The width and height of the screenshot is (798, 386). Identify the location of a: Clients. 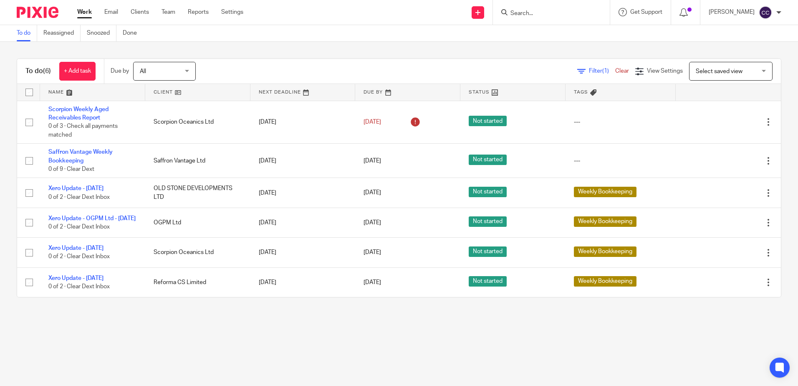
(140, 12).